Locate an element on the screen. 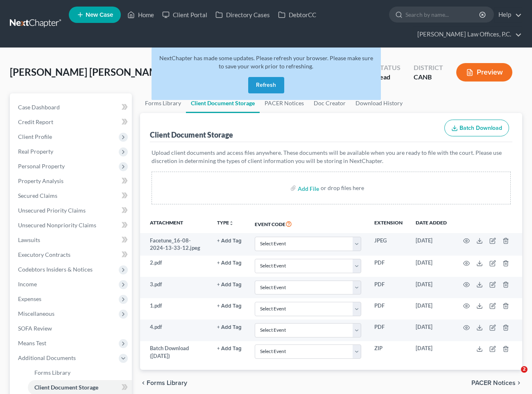 The width and height of the screenshot is (532, 394). span: Expenses is located at coordinates (30, 298).